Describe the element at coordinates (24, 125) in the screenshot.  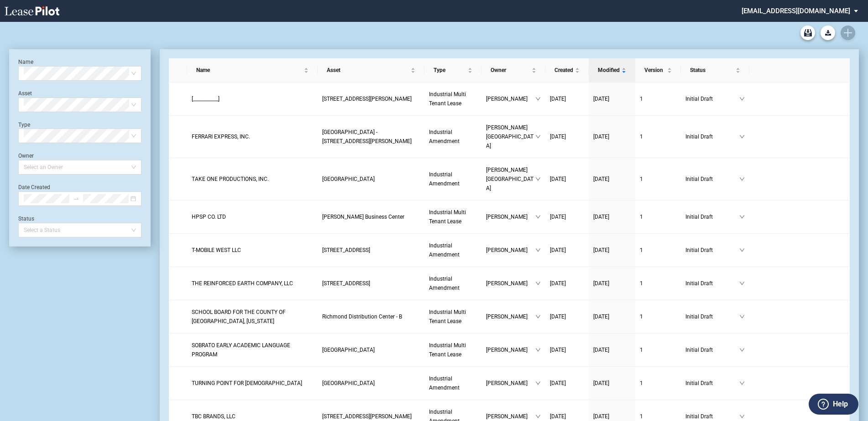
I see `label: Type` at that location.